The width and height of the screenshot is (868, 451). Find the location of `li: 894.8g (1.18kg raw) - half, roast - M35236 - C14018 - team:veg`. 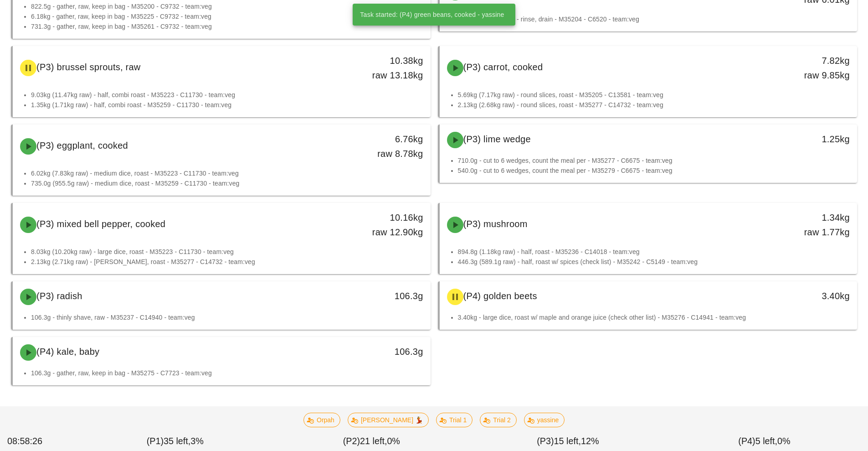

li: 894.8g (1.18kg raw) - half, roast - M35236 - C14018 - team:veg is located at coordinates (654, 252).